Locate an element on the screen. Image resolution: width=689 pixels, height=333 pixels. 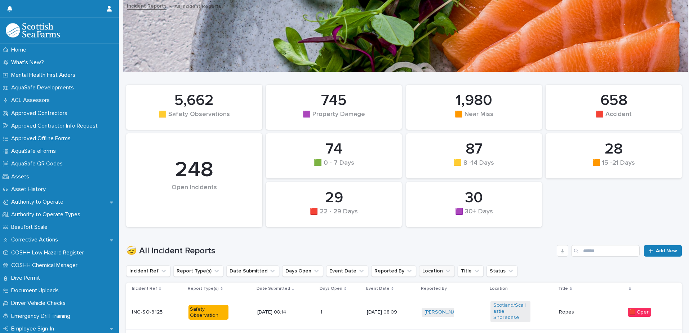
button: Days Open is located at coordinates (303, 271).